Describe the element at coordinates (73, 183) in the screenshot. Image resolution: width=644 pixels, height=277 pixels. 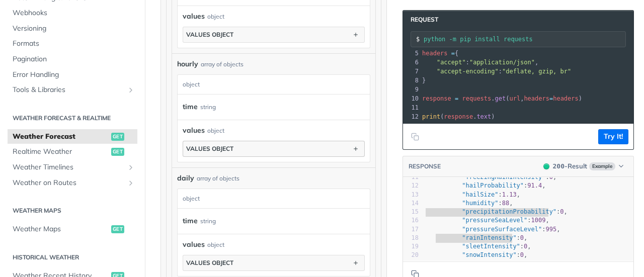
I see `a: Weather on RoutesShow subpages for Weather on Routes` at that location.